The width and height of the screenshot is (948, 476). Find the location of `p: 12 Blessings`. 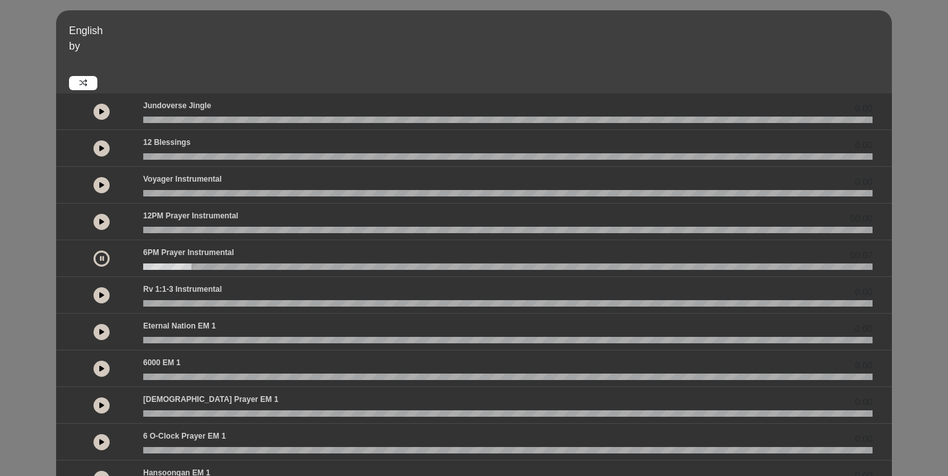

p: 12 Blessings is located at coordinates (166, 142).